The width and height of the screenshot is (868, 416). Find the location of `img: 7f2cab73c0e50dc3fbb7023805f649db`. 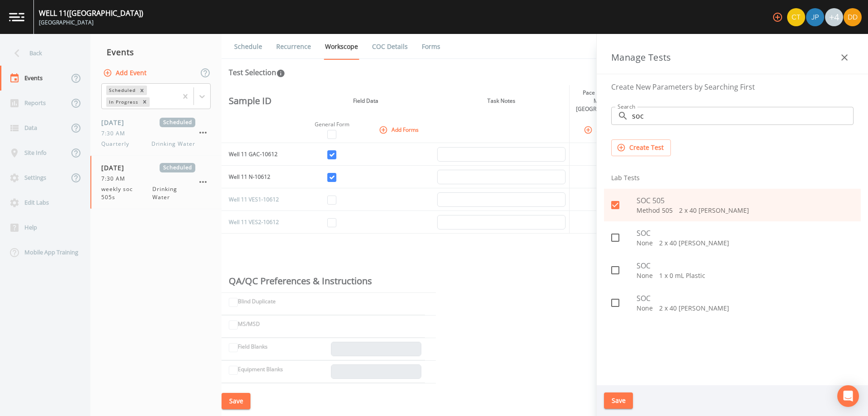

img: 7f2cab73c0e50dc3fbb7023805f649db is located at coordinates (796, 17).